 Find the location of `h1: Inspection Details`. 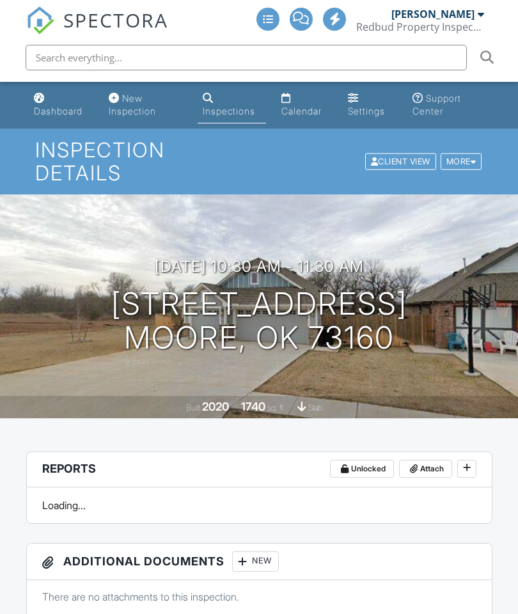

h1: Inspection Details is located at coordinates (259, 161).